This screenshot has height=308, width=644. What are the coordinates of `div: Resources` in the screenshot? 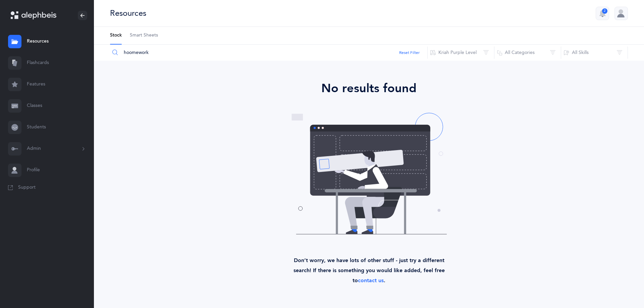 It's located at (128, 13).